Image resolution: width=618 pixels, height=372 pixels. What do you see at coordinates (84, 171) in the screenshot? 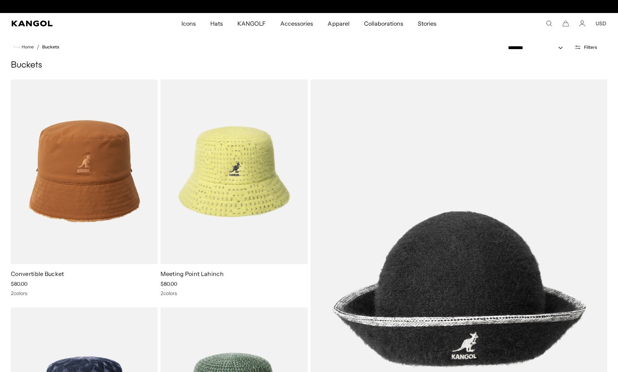
I see `img: Convertible Bucket` at bounding box center [84, 171].